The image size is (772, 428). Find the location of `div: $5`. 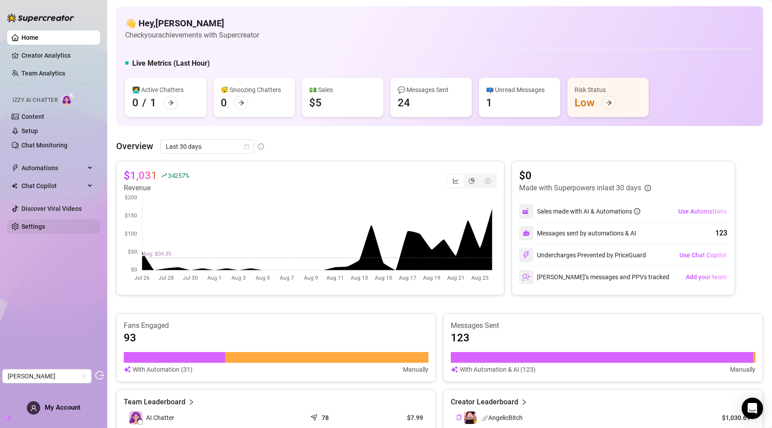

div: $5 is located at coordinates (315, 103).